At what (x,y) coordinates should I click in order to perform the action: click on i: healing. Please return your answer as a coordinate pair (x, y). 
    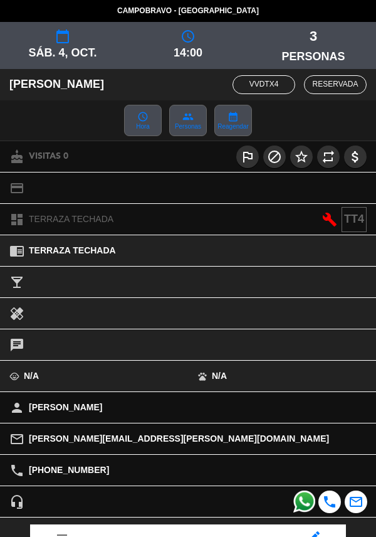
    Looking at the image, I should click on (17, 313).